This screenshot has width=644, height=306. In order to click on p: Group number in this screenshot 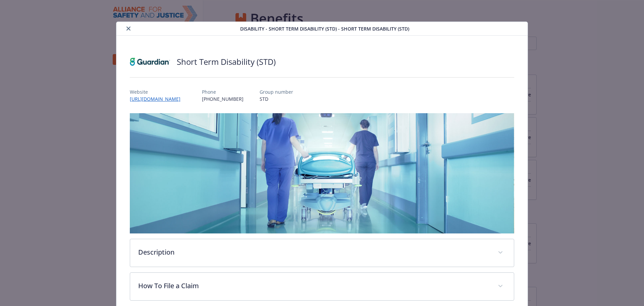, I will do `click(276, 92)`.